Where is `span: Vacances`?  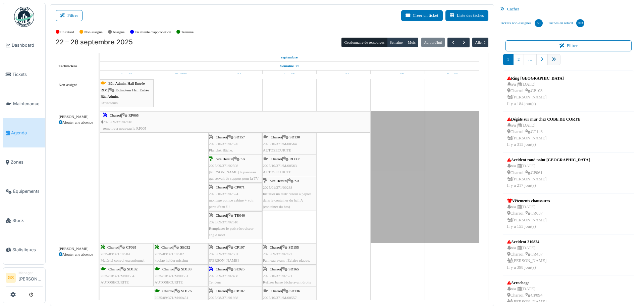 span: Vacances is located at coordinates (381, 115).